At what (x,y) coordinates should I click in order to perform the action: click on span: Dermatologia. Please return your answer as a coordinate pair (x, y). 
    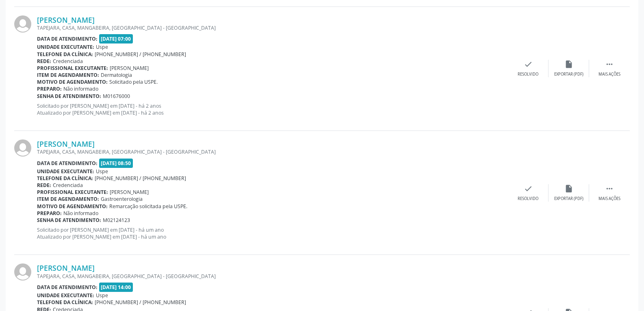
    Looking at the image, I should click on (116, 75).